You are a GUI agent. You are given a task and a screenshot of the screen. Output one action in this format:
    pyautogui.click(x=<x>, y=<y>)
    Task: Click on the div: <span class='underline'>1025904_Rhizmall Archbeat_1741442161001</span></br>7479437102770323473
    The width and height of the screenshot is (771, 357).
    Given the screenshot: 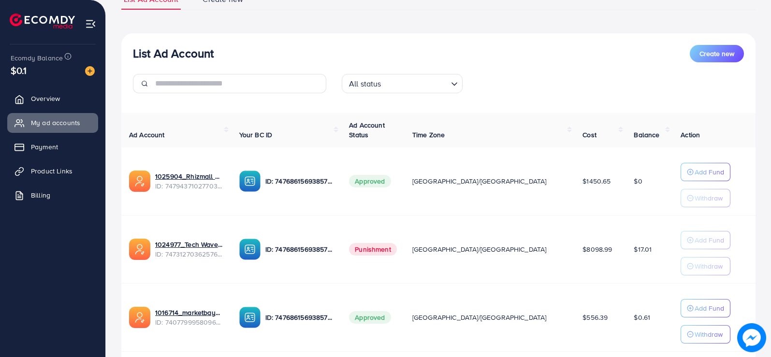 What is the action you would take?
    pyautogui.click(x=189, y=181)
    